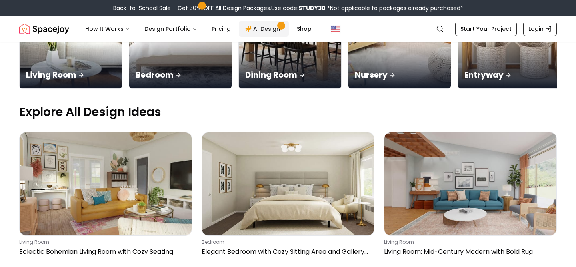 Image resolution: width=576 pixels, height=267 pixels. I want to click on b: STUDY30, so click(312, 8).